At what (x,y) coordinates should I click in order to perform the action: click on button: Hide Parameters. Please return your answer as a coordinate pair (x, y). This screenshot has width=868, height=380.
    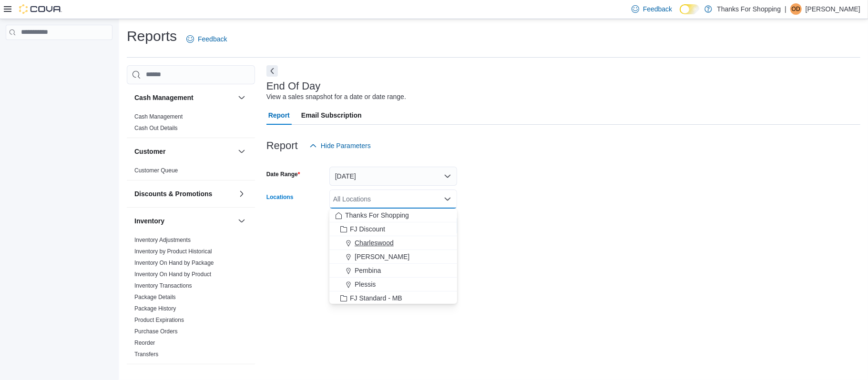
    Looking at the image, I should click on (340, 146).